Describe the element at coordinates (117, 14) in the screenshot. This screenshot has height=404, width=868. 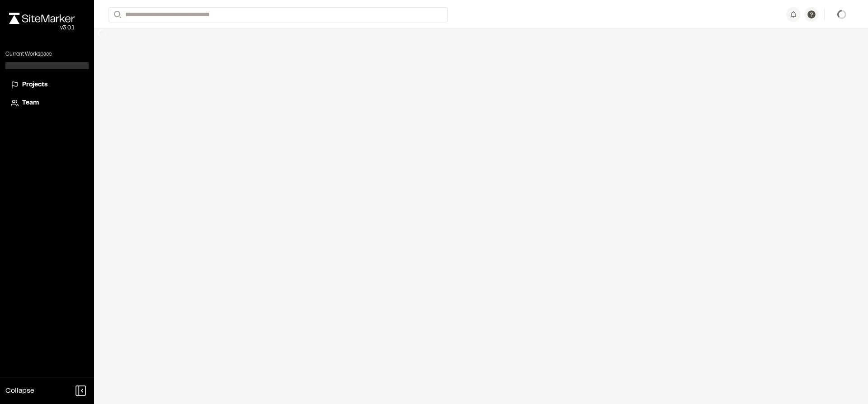
I see `button: Search` at that location.